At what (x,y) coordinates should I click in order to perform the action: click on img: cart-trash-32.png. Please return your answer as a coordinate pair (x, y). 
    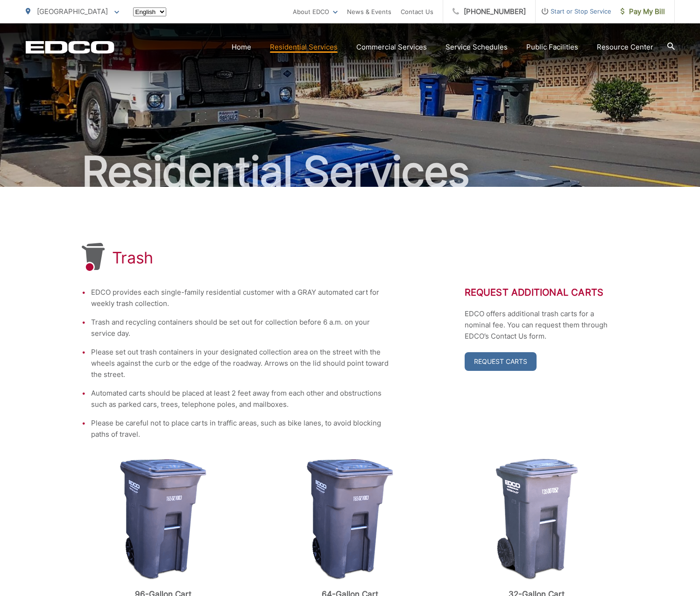
    Looking at the image, I should click on (536, 519).